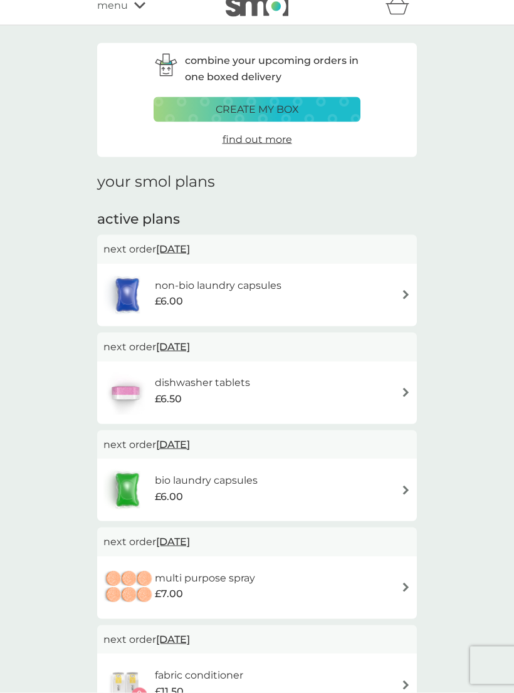 The image size is (514, 693). What do you see at coordinates (127, 295) in the screenshot?
I see `img: non-bio laundry capsules` at bounding box center [127, 295].